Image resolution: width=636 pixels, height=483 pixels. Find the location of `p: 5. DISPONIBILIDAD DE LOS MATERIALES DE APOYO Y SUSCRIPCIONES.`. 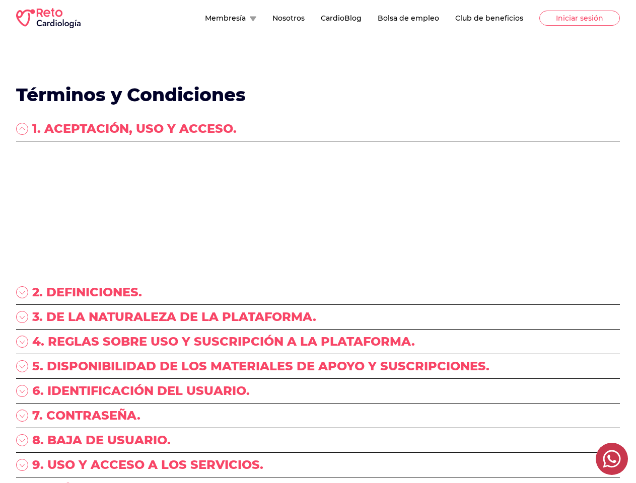

p: 5. DISPONIBILIDAD DE LOS MATERIALES DE APOYO Y SUSCRIPCIONES. is located at coordinates (261, 367).